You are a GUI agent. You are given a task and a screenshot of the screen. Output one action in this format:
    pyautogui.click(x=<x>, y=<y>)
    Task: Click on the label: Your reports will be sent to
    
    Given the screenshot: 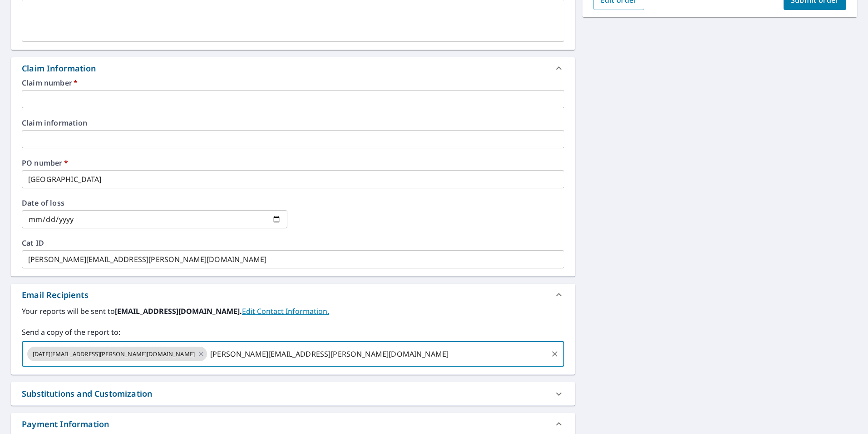 What is the action you would take?
    pyautogui.click(x=293, y=311)
    